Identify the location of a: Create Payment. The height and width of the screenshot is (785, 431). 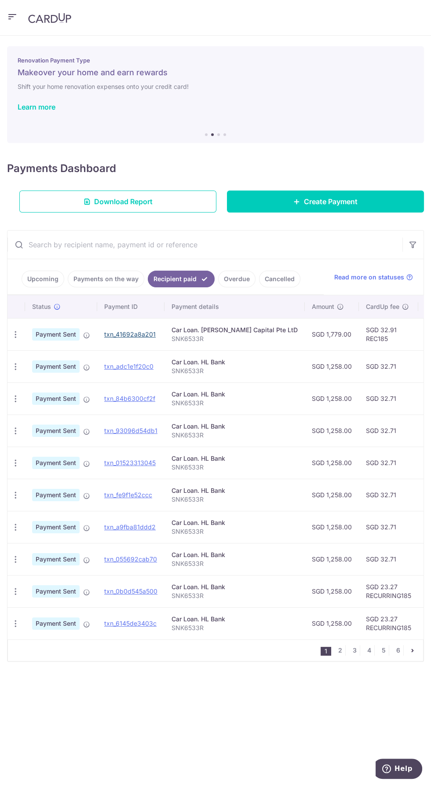
(325, 201).